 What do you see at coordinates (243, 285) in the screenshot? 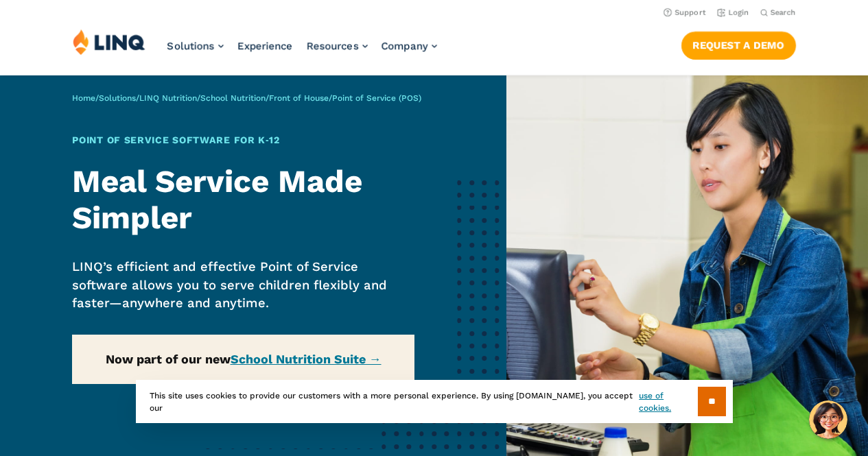
I see `p: LINQ’s efficient and effective Point of Service software allows you to serve children flexibly an...` at bounding box center [243, 285].